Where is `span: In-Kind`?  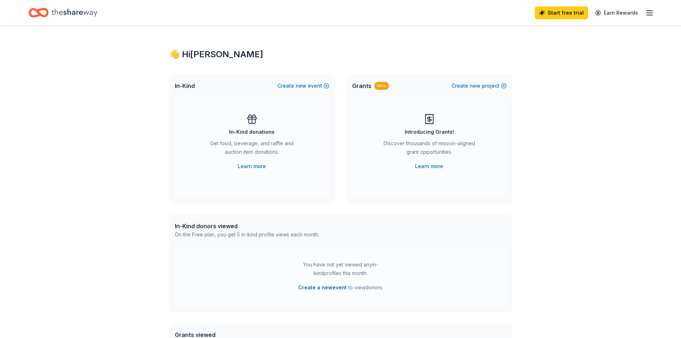
span: In-Kind is located at coordinates (185, 86).